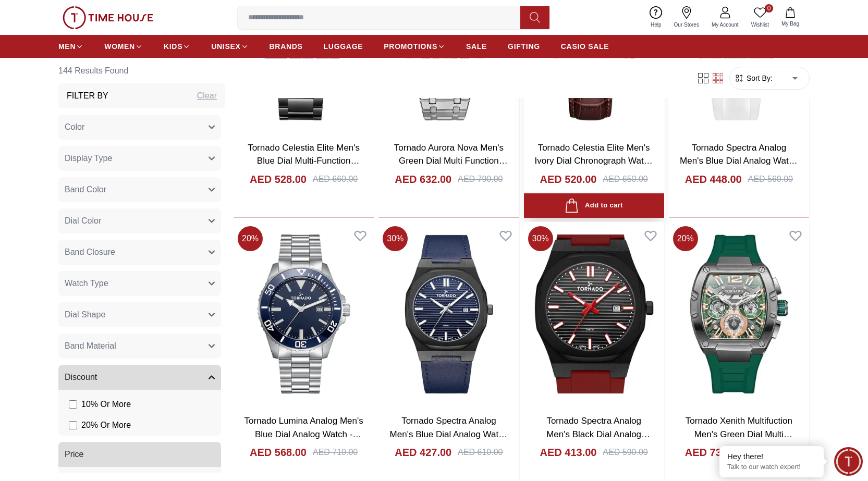 The width and height of the screenshot is (868, 481). I want to click on span: UNISEX, so click(226, 46).